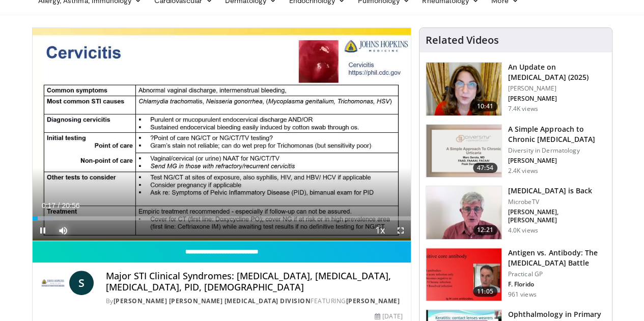 The height and width of the screenshot is (321, 644). What do you see at coordinates (82, 283) in the screenshot?
I see `a: S` at bounding box center [82, 283].